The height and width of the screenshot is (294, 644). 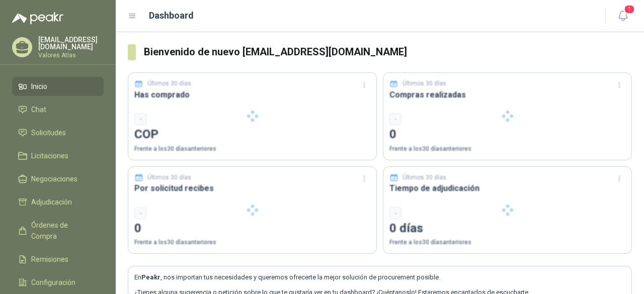 What do you see at coordinates (50, 156) in the screenshot?
I see `span: Licitaciones` at bounding box center [50, 156].